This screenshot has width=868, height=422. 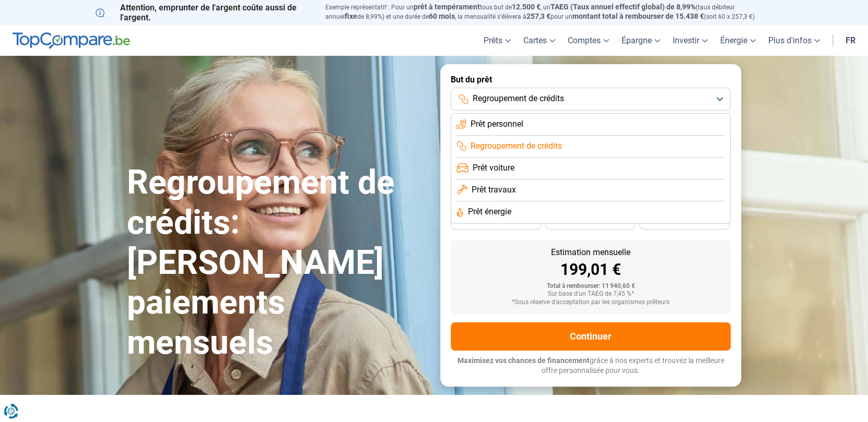 I want to click on div: Sur base d'un TAEG de 7,45 %*, so click(x=591, y=294).